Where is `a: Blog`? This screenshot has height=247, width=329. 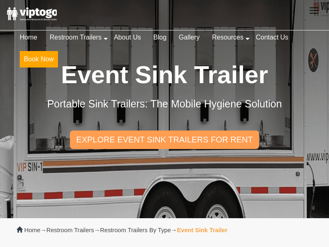 a: Blog is located at coordinates (160, 37).